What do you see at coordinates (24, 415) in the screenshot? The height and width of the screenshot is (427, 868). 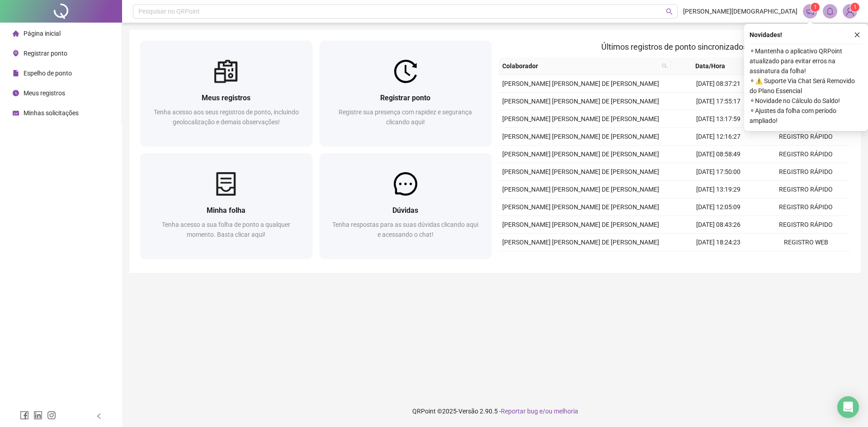 I see `span: facebook` at bounding box center [24, 415].